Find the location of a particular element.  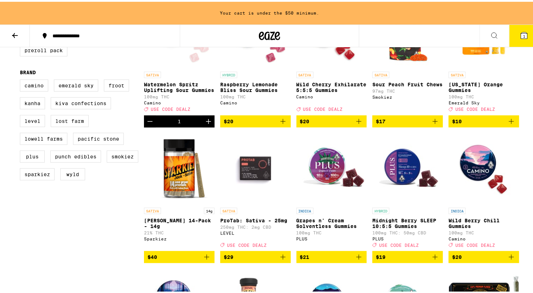

label: Kanha is located at coordinates (32, 101).